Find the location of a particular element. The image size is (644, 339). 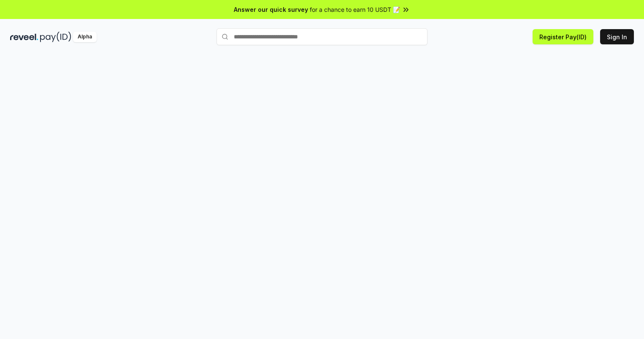

button: Sign In is located at coordinates (616, 37).